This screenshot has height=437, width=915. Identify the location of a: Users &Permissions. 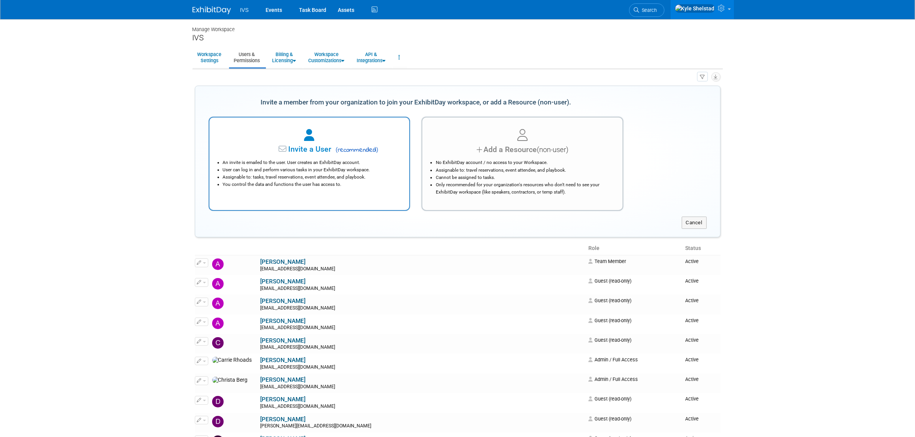
(247, 57).